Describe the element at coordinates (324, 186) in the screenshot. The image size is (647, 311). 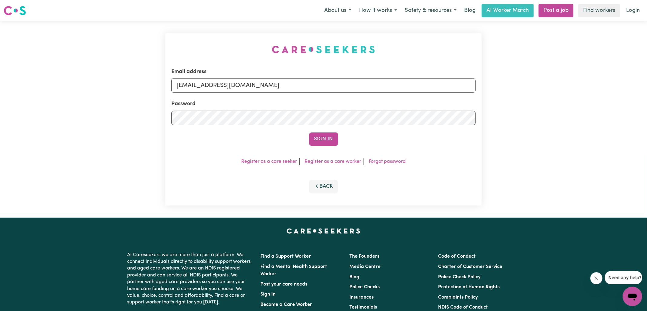
I see `button: Back` at that location.